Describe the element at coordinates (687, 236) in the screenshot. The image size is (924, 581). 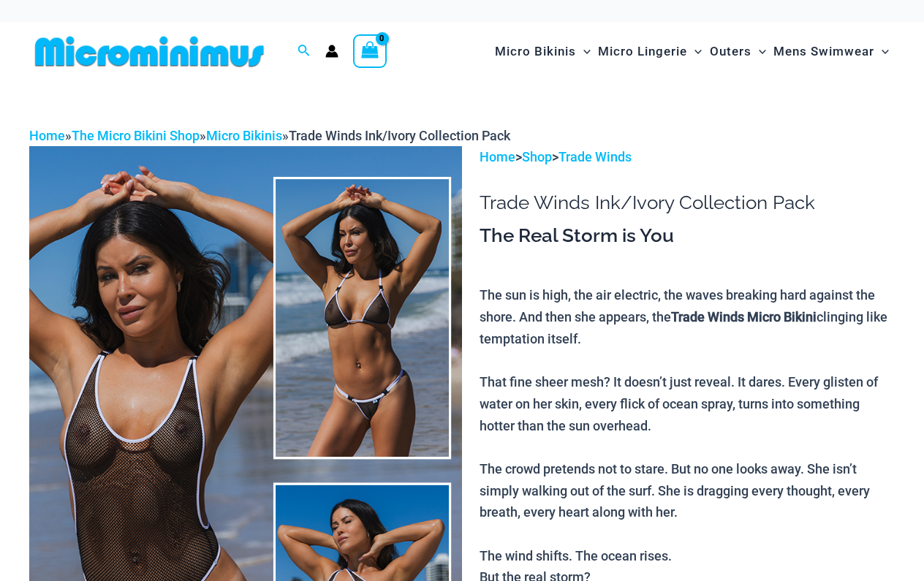
I see `h3: The Real Storm is You` at that location.